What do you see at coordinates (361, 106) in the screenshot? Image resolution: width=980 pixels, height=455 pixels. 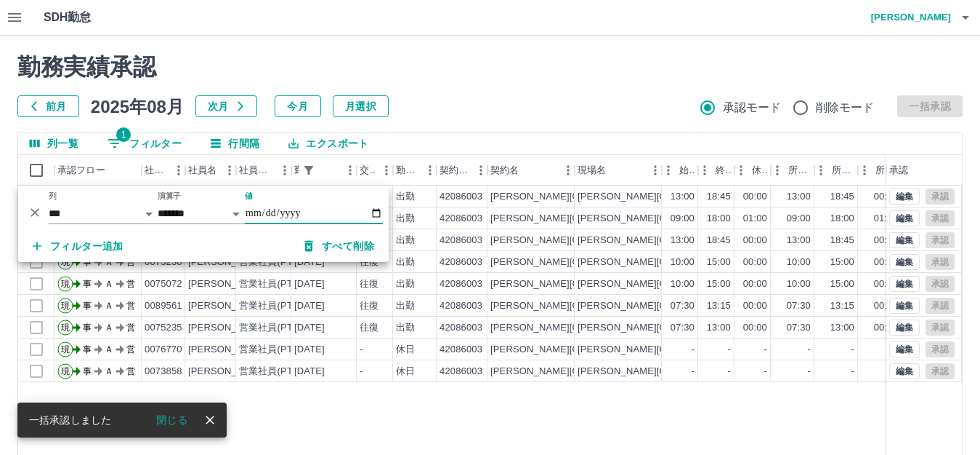 I see `button: 月選択` at bounding box center [361, 106].